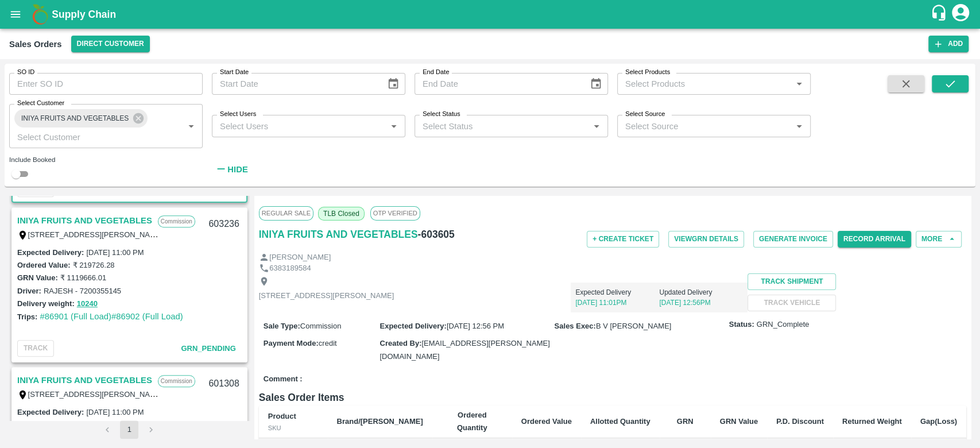  I want to click on div: 601308, so click(223, 384).